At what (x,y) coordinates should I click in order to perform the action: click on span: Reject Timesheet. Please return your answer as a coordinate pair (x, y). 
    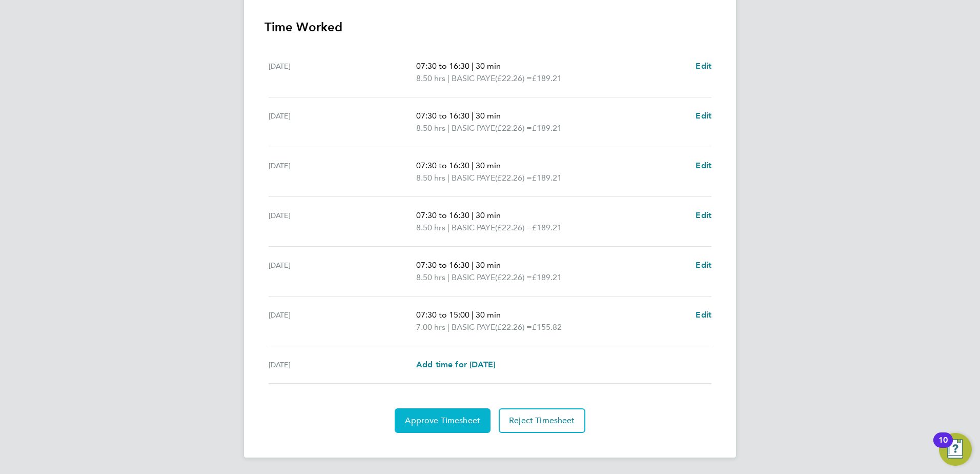
    Looking at the image, I should click on (542, 420).